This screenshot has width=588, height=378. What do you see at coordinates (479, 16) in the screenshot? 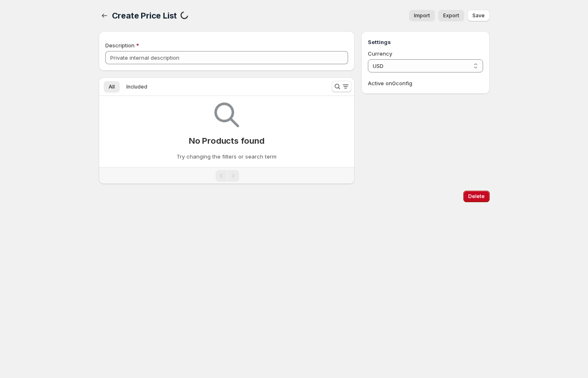
I see `span: Save` at bounding box center [479, 16].